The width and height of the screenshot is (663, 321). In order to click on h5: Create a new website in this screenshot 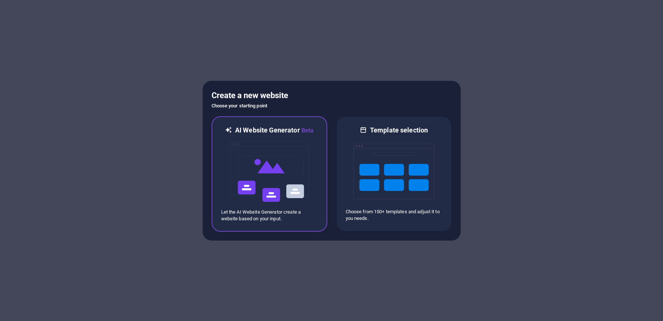, I will do `click(332, 95)`.